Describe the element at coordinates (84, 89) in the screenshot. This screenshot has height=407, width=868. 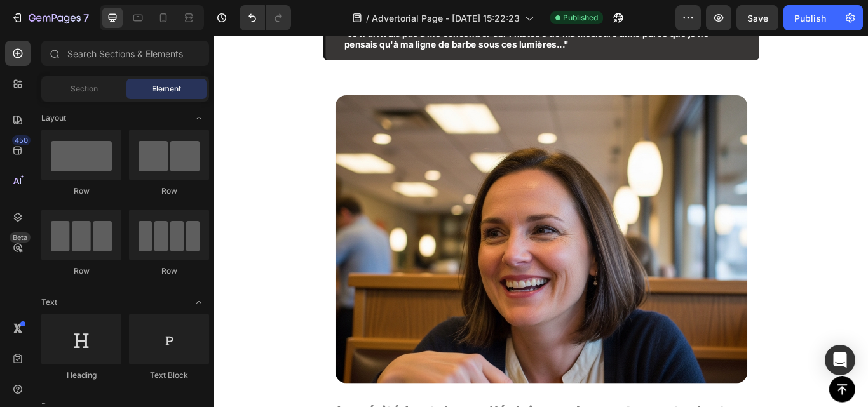
I see `span: Section` at that location.